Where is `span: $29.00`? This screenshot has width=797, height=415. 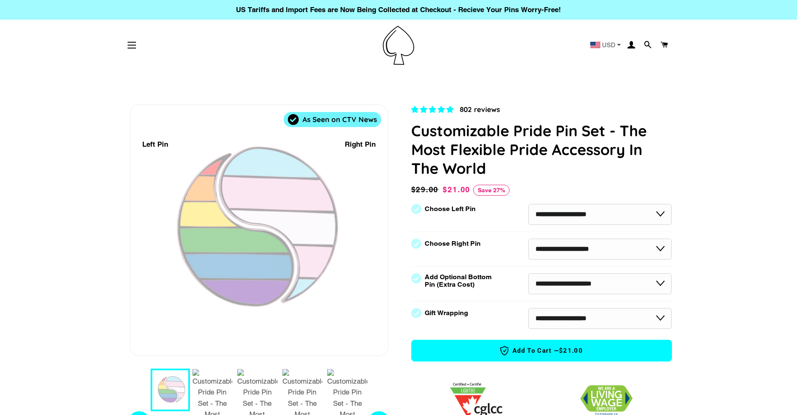 span: $29.00 is located at coordinates (426, 190).